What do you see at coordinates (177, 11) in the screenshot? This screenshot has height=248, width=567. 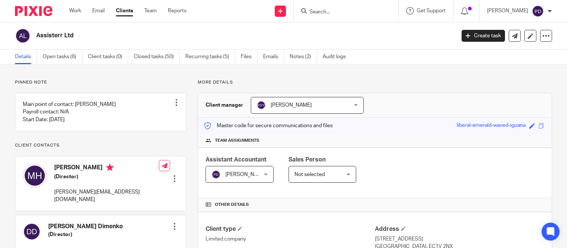 I see `a: Reports` at bounding box center [177, 11].